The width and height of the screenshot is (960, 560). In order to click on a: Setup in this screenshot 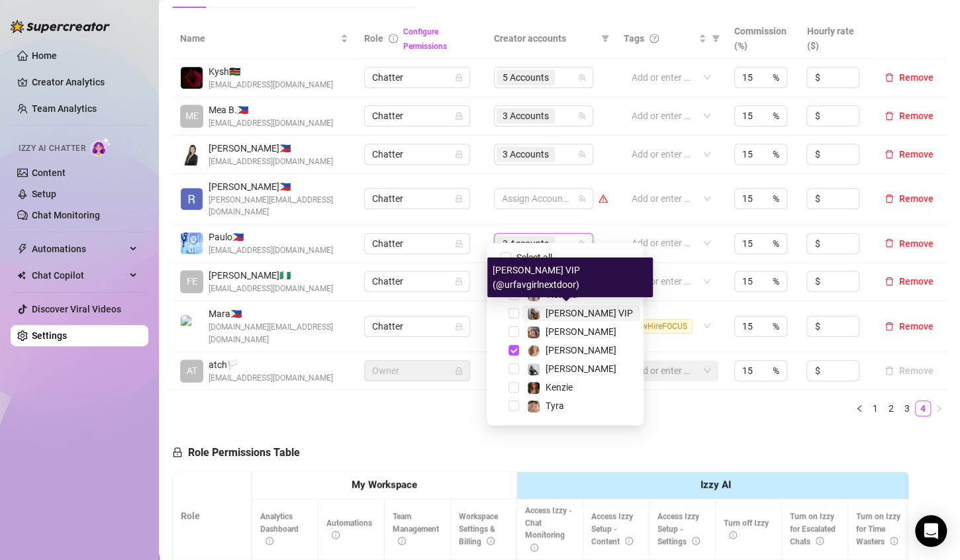, I will do `click(44, 194)`.